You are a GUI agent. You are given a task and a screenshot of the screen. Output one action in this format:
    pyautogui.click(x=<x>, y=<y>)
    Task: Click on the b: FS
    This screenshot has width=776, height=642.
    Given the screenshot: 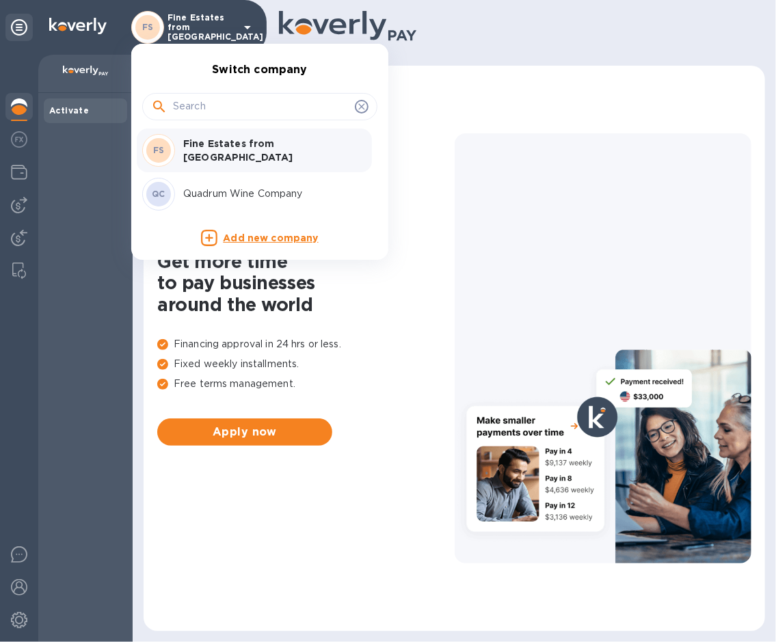 What is the action you would take?
    pyautogui.click(x=159, y=150)
    